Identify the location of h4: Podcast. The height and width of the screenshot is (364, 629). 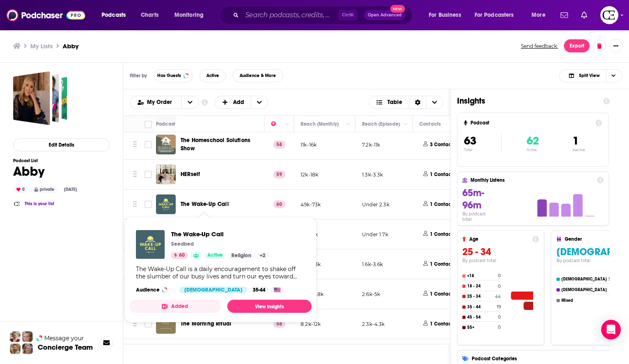
(531, 123).